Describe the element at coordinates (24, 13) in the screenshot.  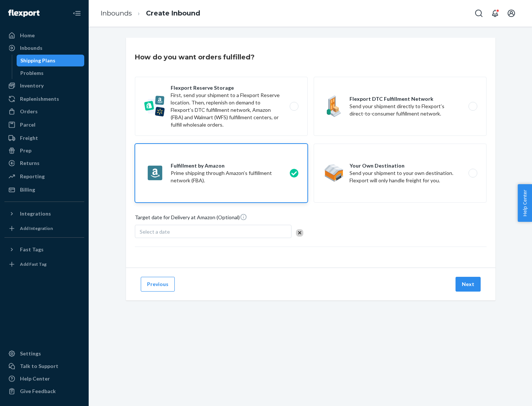
I see `img: Flexport logo` at that location.